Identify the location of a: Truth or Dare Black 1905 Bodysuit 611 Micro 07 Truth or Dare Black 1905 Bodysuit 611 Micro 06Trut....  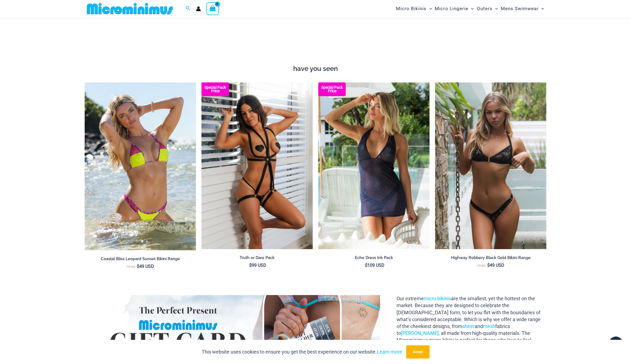
(257, 166).